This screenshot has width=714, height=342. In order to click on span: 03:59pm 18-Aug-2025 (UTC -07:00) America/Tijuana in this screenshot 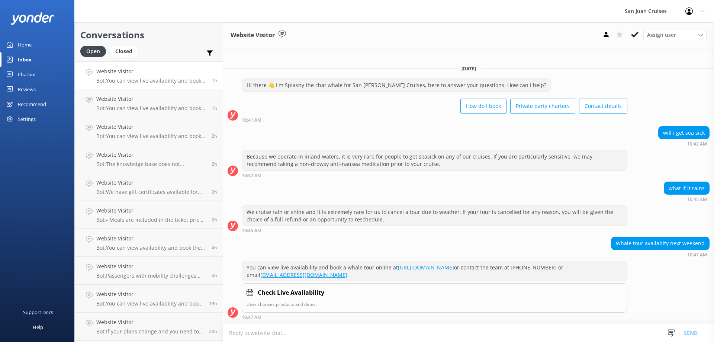, I will do `click(213, 331)`.